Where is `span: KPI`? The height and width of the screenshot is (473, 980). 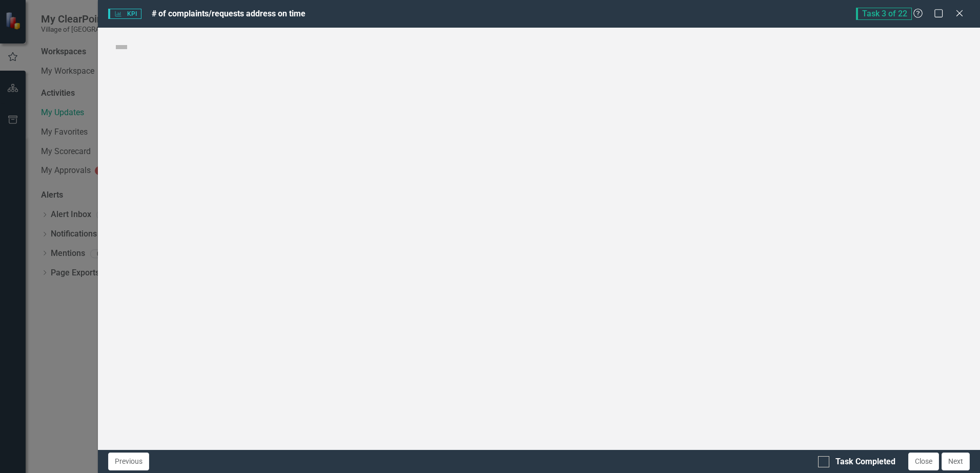
span: KPI is located at coordinates (125, 14).